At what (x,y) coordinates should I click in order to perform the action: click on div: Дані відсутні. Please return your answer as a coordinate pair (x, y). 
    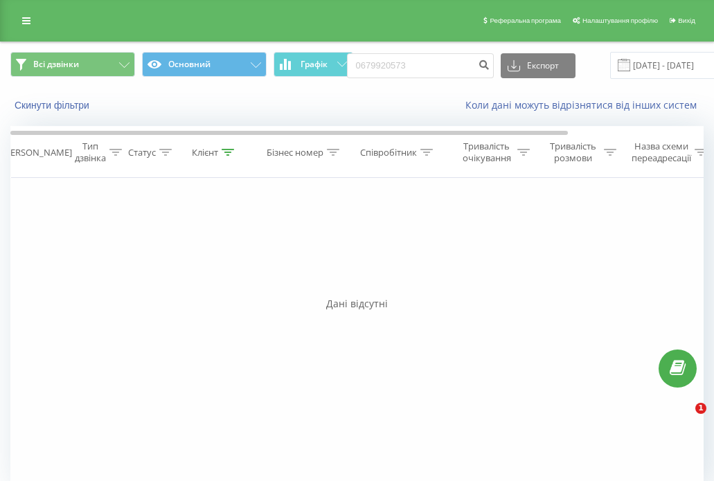
    Looking at the image, I should click on (357, 304).